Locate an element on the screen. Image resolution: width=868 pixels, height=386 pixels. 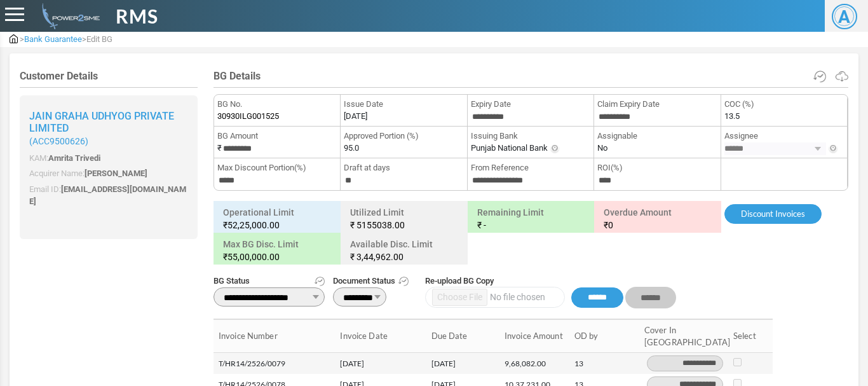
span: ACC9500626 is located at coordinates (58, 141).